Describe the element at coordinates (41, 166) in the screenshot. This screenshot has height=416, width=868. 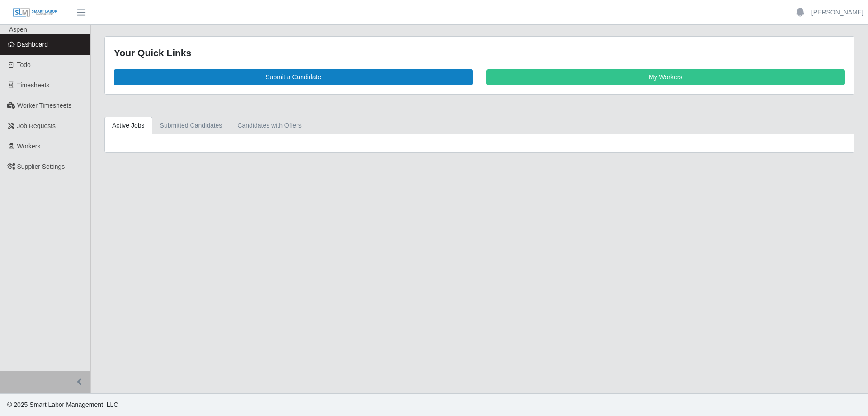
I see `span: Supplier Settings` at that location.